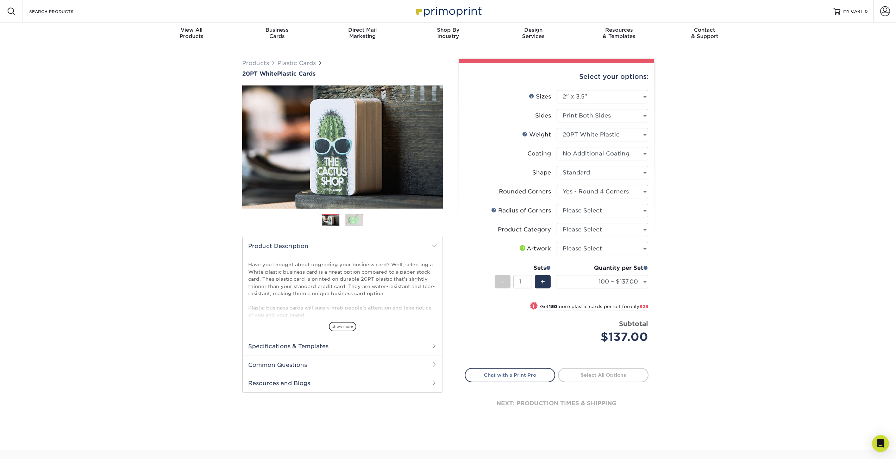 Image resolution: width=896 pixels, height=459 pixels. Describe the element at coordinates (330, 221) in the screenshot. I see `img: Plastic Cards 01` at that location.